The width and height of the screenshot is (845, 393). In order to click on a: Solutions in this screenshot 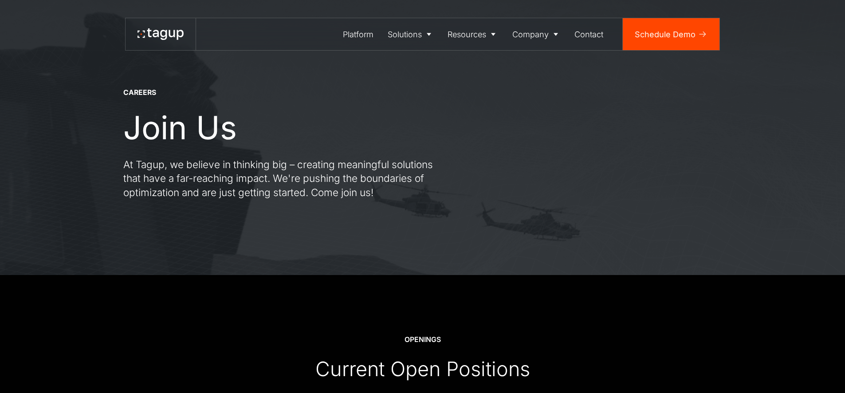, I will do `click(411, 34)`.